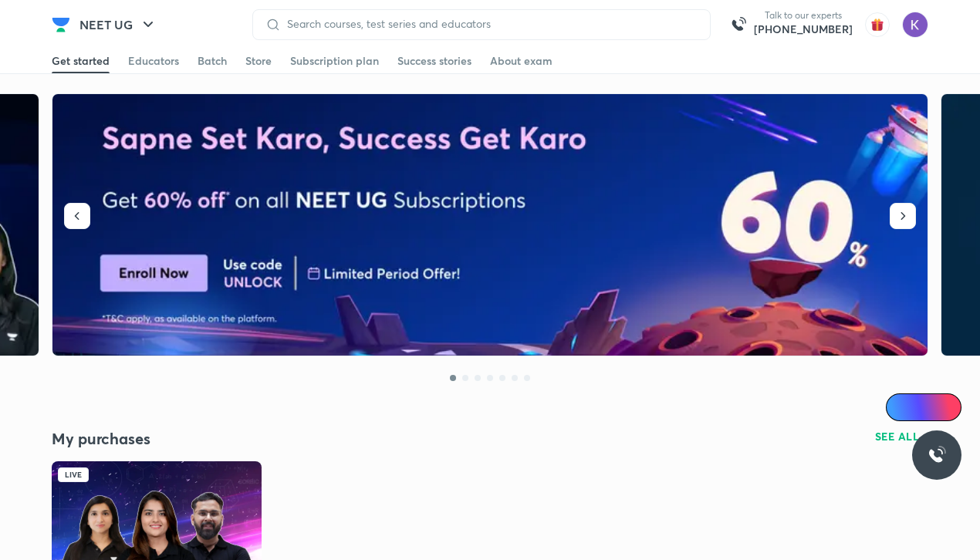 This screenshot has height=560, width=980. Describe the element at coordinates (739, 24) in the screenshot. I see `img: call-us` at that location.